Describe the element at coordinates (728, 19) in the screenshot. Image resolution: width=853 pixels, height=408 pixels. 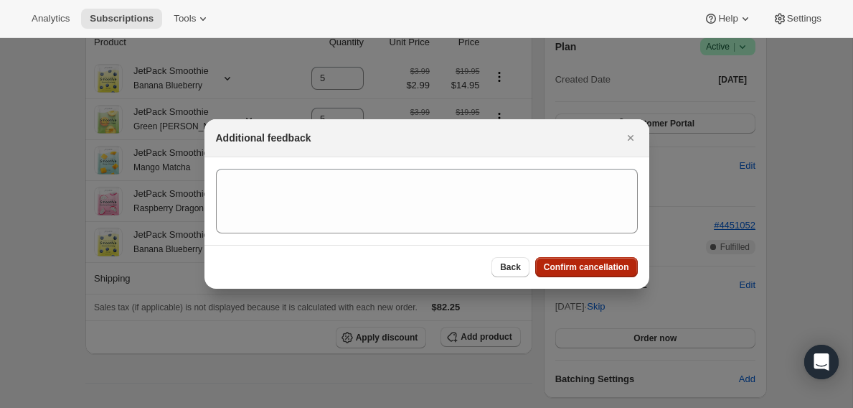
I see `button: Help` at that location.